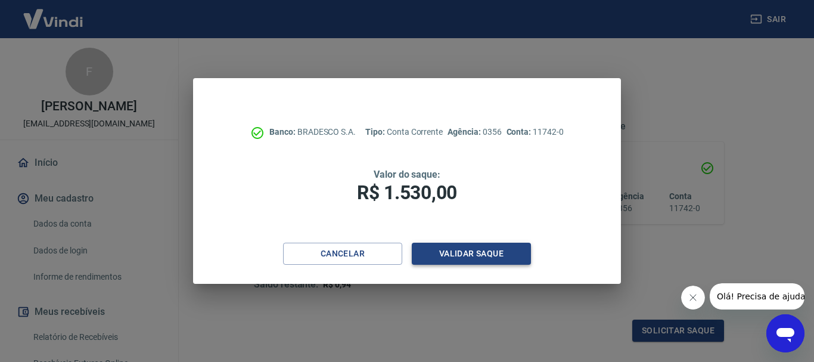  I want to click on span: Tipo:, so click(376, 132).